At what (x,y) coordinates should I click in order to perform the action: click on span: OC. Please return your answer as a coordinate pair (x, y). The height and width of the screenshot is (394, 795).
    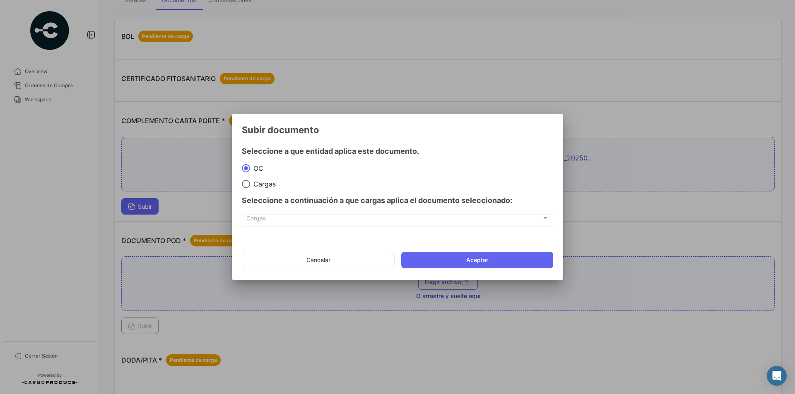
    Looking at the image, I should click on (257, 168).